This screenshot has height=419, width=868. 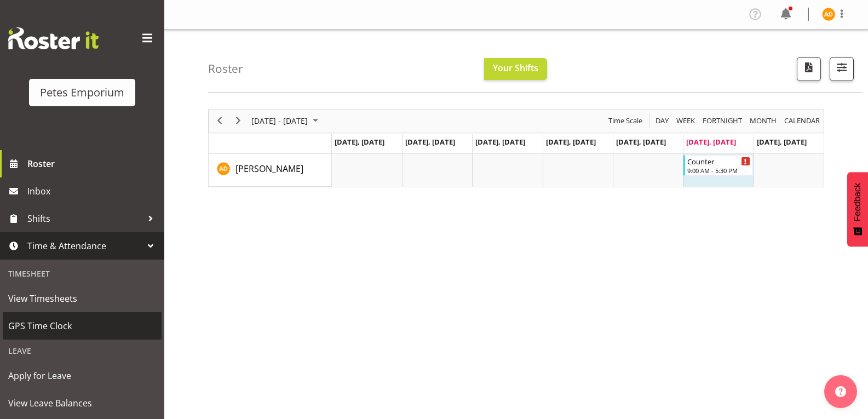 What do you see at coordinates (809, 69) in the screenshot?
I see `button: Download a PDF of the roster according to the set date range.` at bounding box center [809, 69].